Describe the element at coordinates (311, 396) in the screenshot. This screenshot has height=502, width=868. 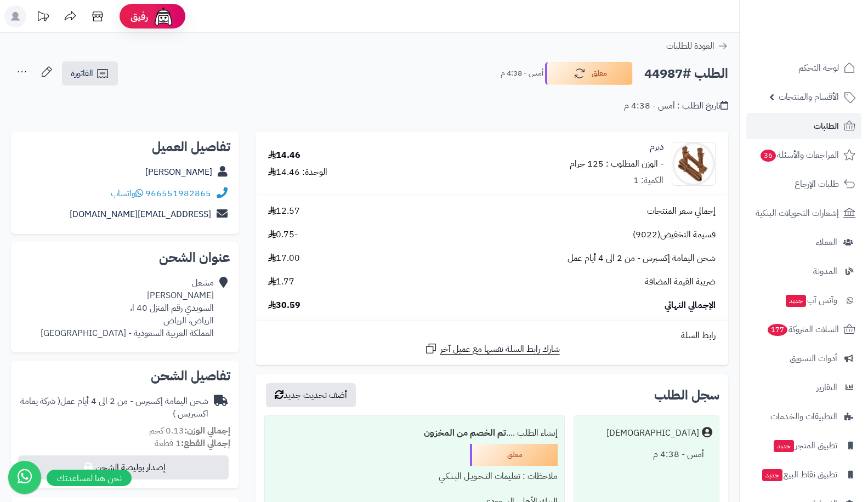
I see `button: أضف تحديث جديد` at that location.